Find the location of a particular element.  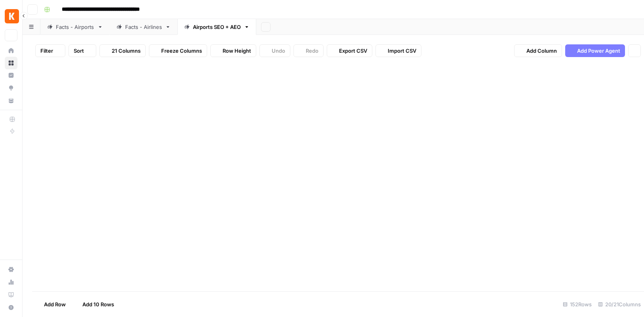

a: Learning Hub is located at coordinates (11, 294).